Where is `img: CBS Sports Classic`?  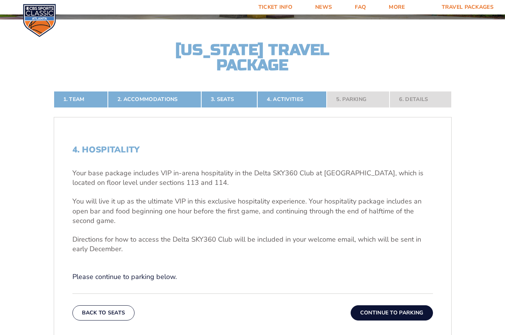 img: CBS Sports Classic is located at coordinates (39, 20).